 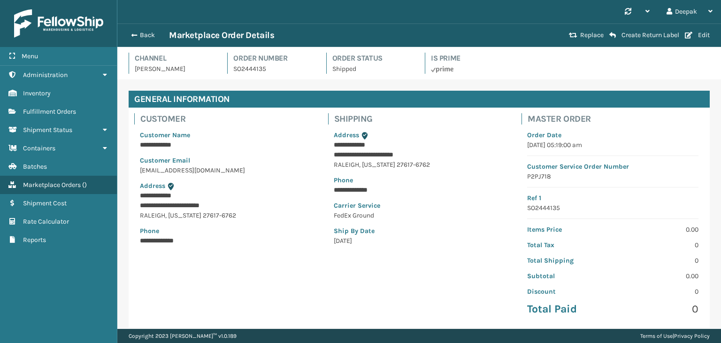 I want to click on span: Shipment Status, so click(x=47, y=130).